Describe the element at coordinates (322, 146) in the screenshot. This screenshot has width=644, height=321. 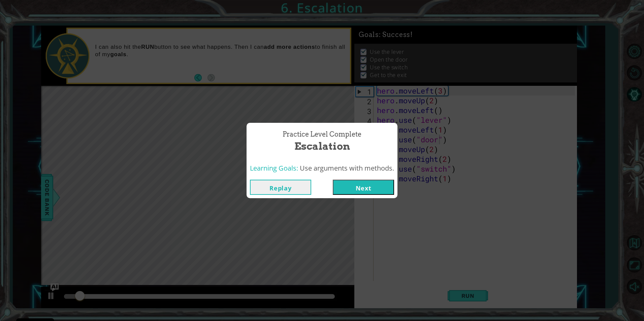
I see `span: Escalation` at that location.